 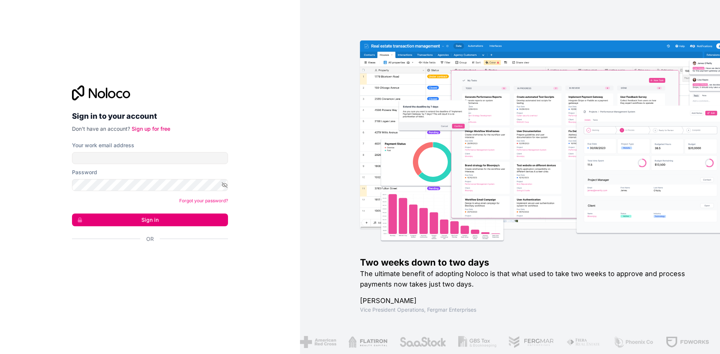 I want to click on a: Forgot your password?, so click(x=203, y=200).